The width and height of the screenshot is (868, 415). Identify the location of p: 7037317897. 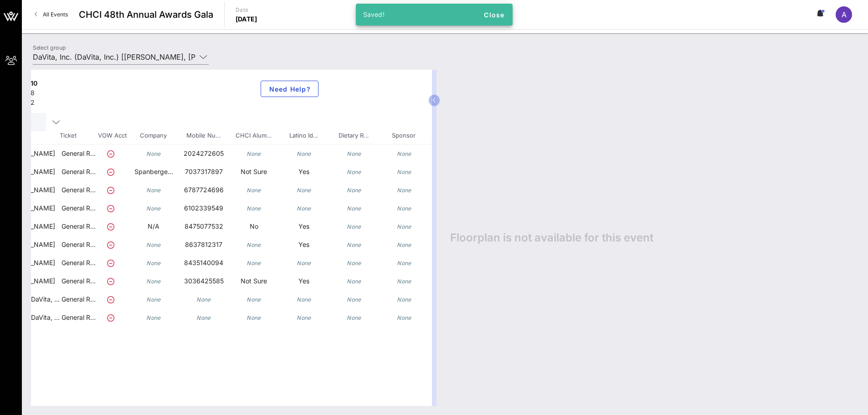
(204, 172).